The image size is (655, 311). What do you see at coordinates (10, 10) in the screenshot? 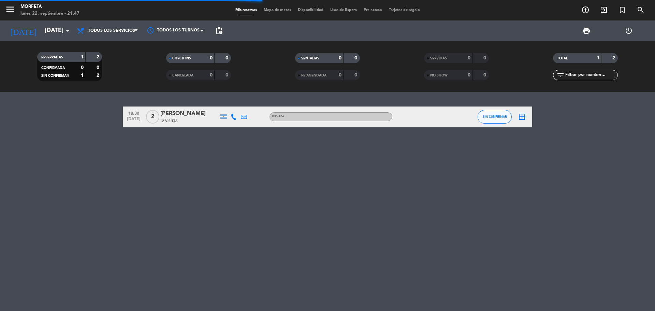
I see `button: menu` at bounding box center [10, 10].